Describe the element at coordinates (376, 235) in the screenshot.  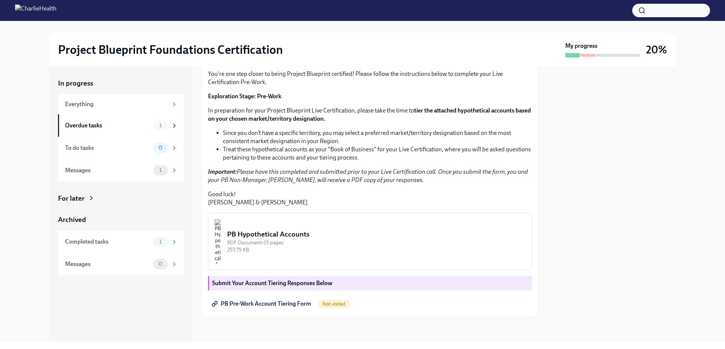
I see `div: PB Hypothetical Accounts` at that location.